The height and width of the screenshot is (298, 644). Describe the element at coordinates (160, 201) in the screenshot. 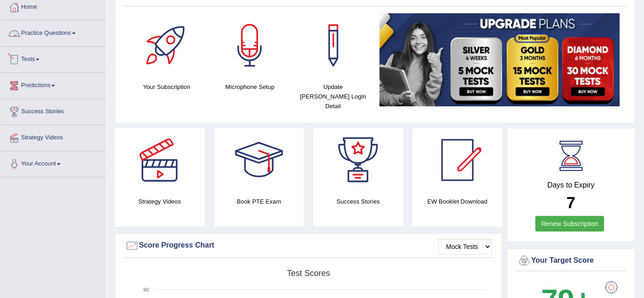

I see `h4: Strategy Videos` at that location.